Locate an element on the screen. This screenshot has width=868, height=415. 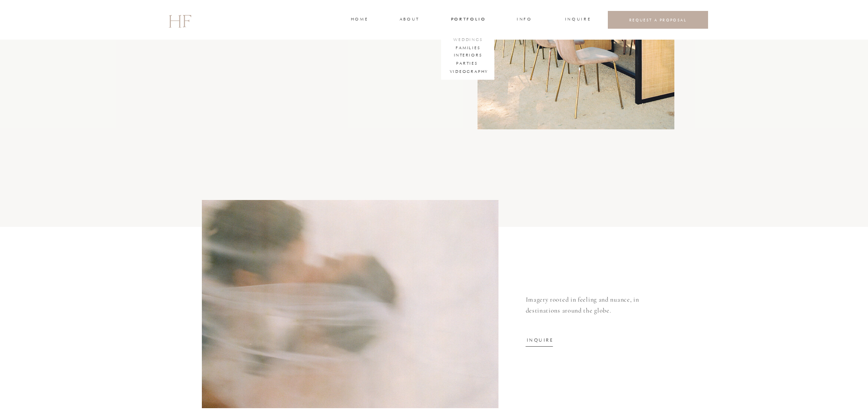
h2: HF is located at coordinates (179, 20).